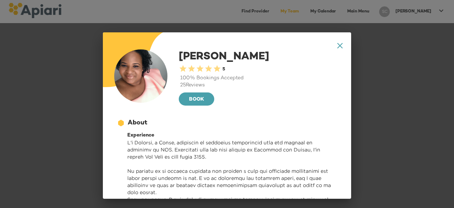 Image resolution: width=454 pixels, height=208 pixels. I want to click on div: 5, so click(223, 69).